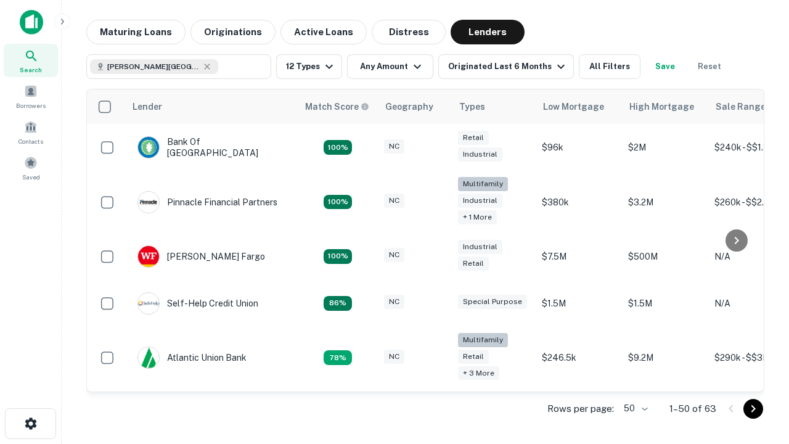 The width and height of the screenshot is (789, 444). Describe the element at coordinates (665, 357) in the screenshot. I see `td: $9.2M` at that location.